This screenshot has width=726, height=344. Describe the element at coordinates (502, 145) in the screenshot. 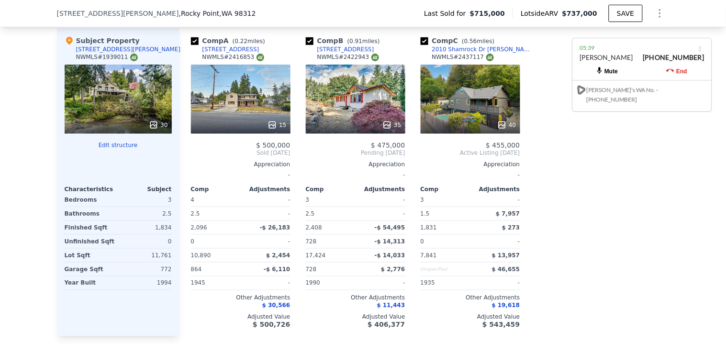

I see `span: $ 455,000` at that location.